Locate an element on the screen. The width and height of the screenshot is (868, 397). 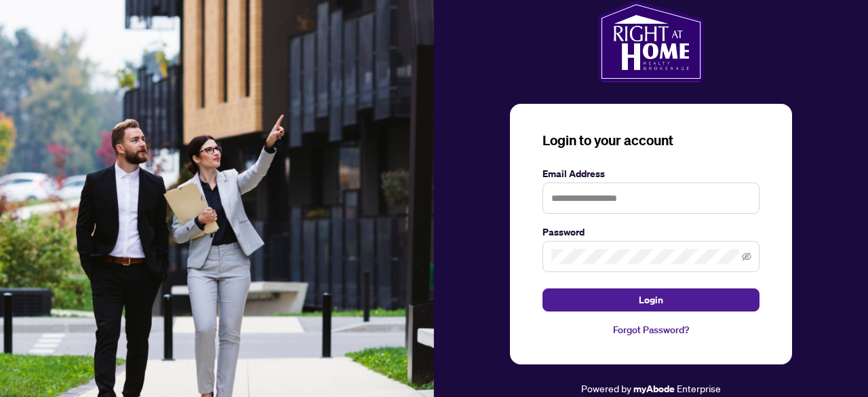
img: ma-logo is located at coordinates (650, 42).